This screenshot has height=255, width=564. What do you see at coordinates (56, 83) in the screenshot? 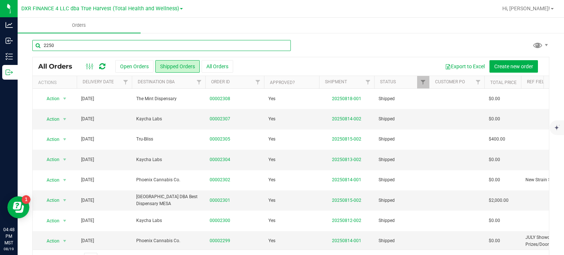
I see `div: Actions` at bounding box center [56, 83].